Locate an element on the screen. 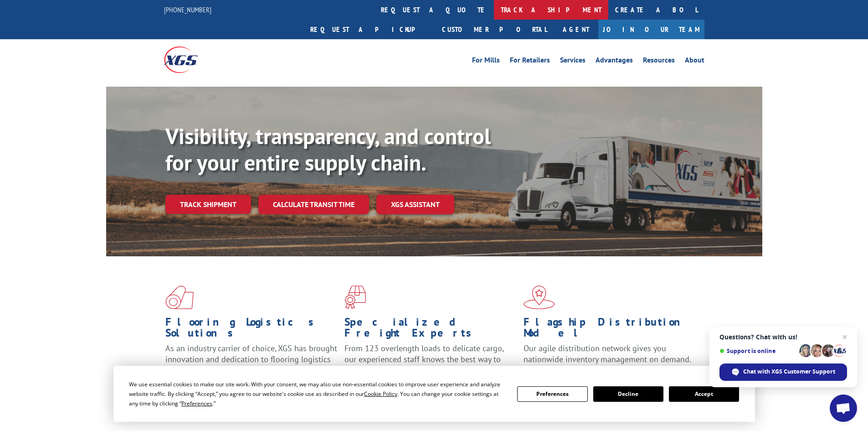  a: Services is located at coordinates (573, 62).